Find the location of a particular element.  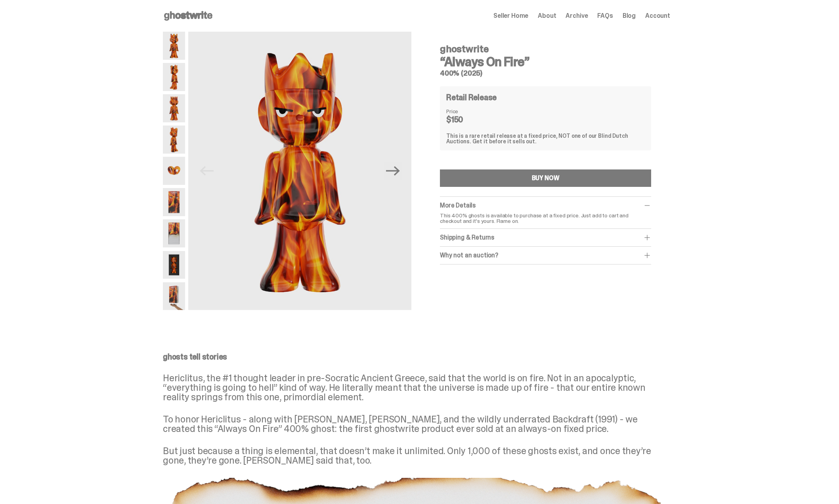

h5: 400% (2025) is located at coordinates (546, 73).